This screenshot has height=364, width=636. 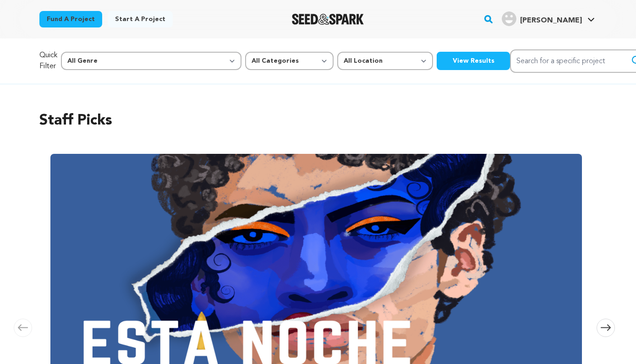 What do you see at coordinates (548, 20) in the screenshot?
I see `span: Villanueva K.'s Profile` at bounding box center [548, 20].